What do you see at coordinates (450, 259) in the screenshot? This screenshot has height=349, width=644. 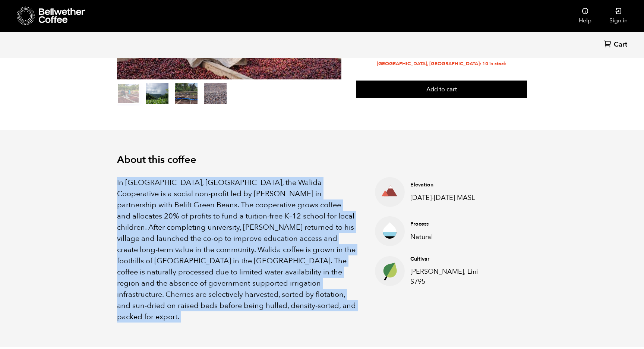 I see `h4: Cultivar` at bounding box center [450, 259].